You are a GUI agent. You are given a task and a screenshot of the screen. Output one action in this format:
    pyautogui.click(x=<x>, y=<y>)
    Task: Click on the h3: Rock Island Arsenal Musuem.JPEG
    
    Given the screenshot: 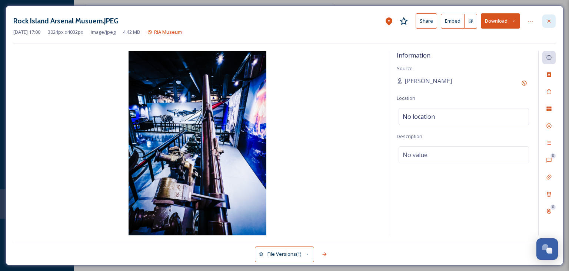 What is the action you would take?
    pyautogui.click(x=66, y=21)
    